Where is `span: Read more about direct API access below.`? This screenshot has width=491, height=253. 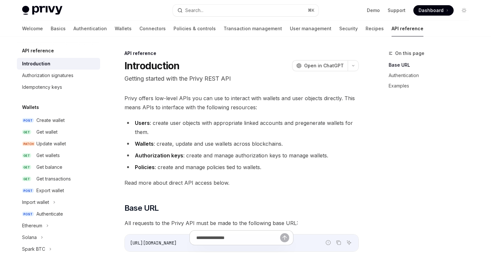 span: Read more about direct API access below. is located at coordinates (242, 183).